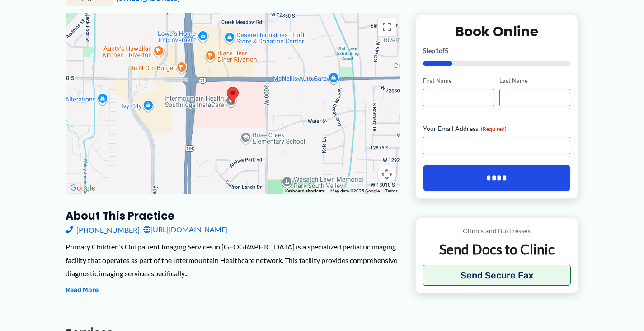 This screenshot has width=644, height=331. Describe the element at coordinates (497, 31) in the screenshot. I see `h2: Book Online` at that location.